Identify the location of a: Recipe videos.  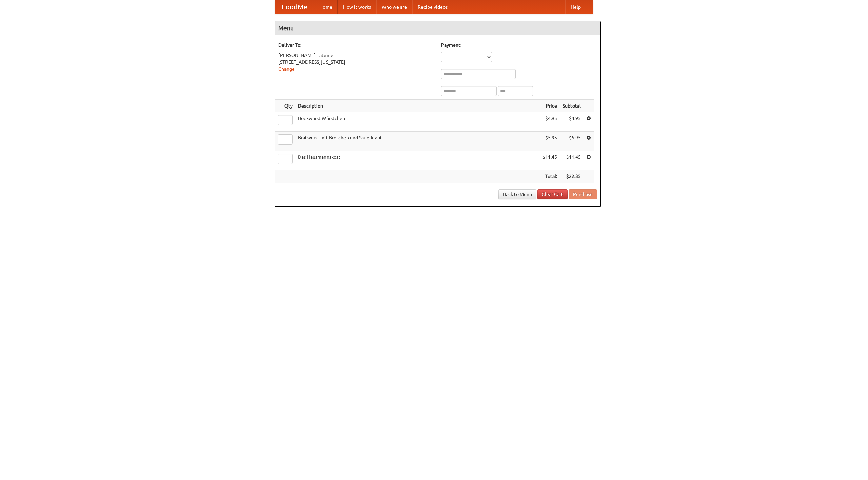
(433, 7).